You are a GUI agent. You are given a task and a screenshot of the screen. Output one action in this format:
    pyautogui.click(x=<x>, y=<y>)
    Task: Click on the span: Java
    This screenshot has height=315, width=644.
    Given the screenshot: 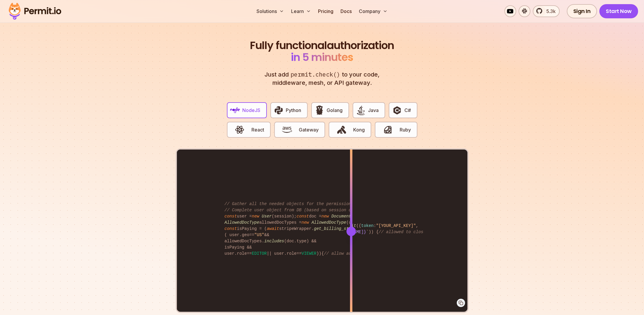 What is the action you would take?
    pyautogui.click(x=373, y=110)
    